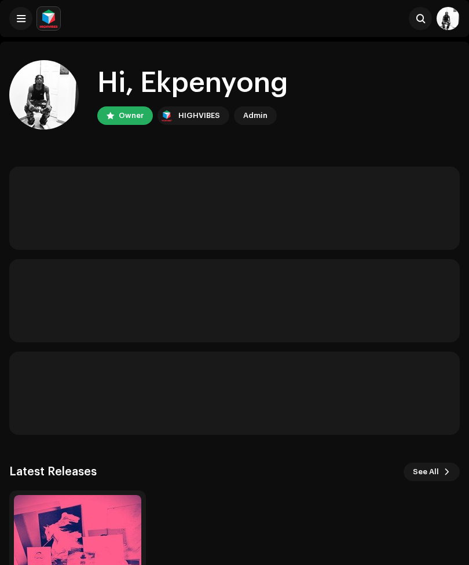 This screenshot has height=565, width=469. I want to click on div: HIGHVIBES, so click(199, 116).